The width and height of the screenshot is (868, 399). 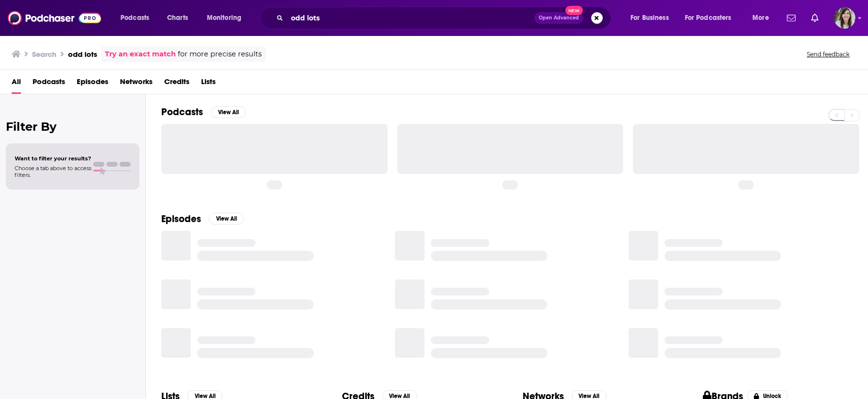 What do you see at coordinates (92, 83) in the screenshot?
I see `a: Episodes` at bounding box center [92, 83].